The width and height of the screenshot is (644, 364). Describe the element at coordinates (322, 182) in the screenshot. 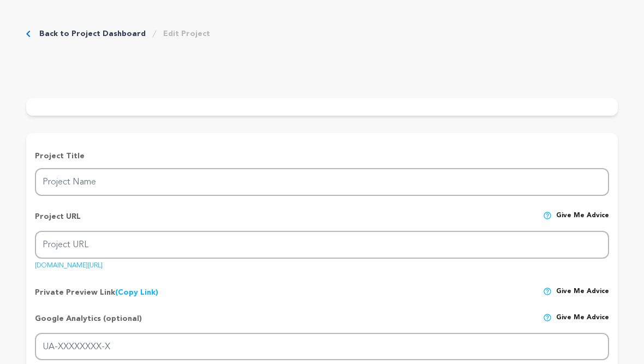

I see `input: Project Name` at that location.